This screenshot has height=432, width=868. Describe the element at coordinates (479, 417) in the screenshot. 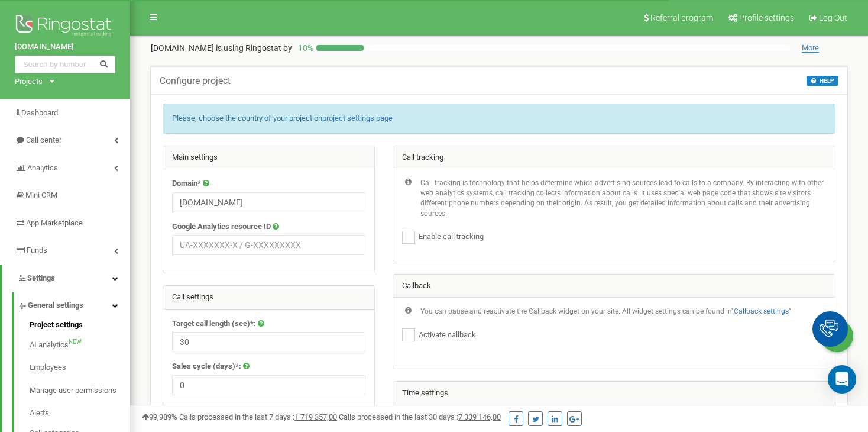

I see `u: 7 339 146,00` at that location.